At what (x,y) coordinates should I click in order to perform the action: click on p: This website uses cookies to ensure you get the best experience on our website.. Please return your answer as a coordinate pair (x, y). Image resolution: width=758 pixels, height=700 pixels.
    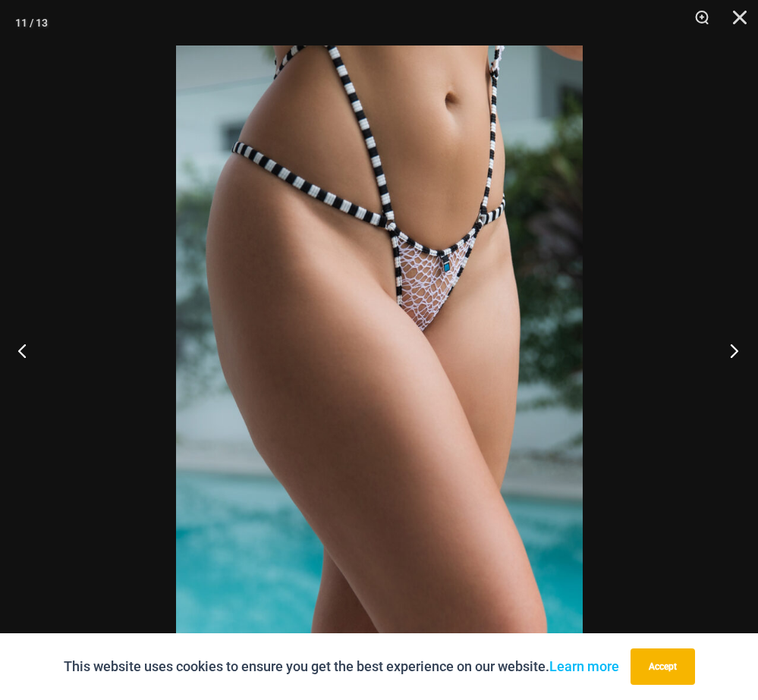
    Looking at the image, I should click on (341, 667).